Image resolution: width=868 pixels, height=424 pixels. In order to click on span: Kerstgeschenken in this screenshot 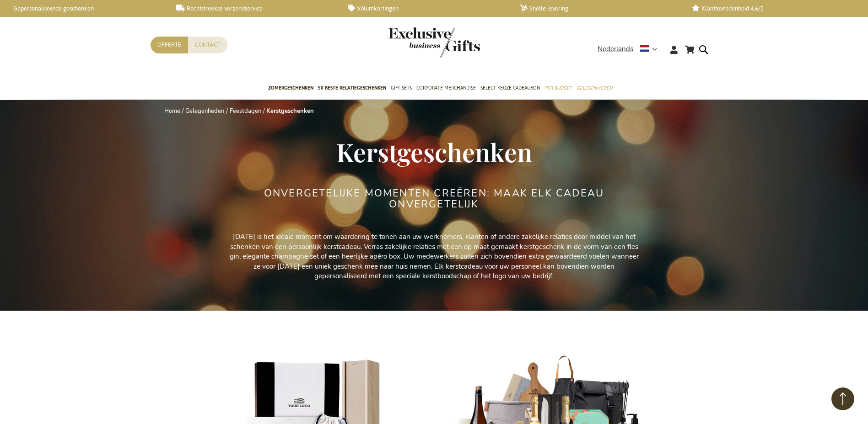, I will do `click(434, 152)`.